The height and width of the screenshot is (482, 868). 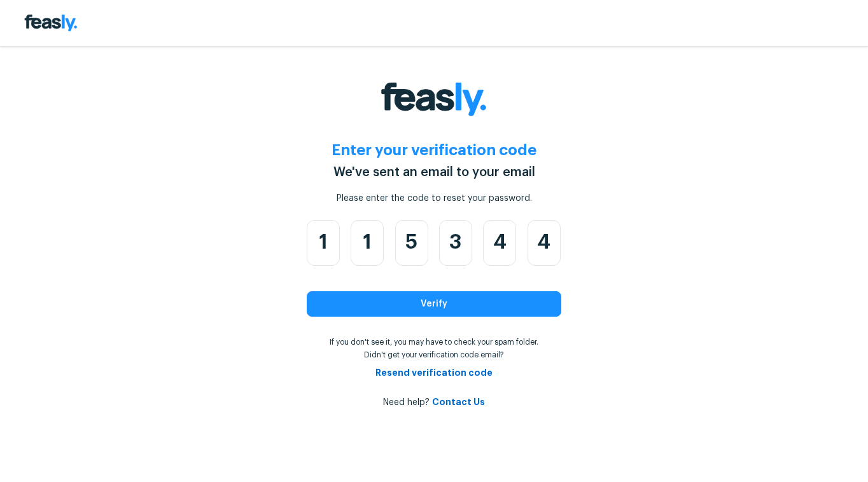 What do you see at coordinates (434, 355) in the screenshot?
I see `p: Didn't get your verification code email?` at bounding box center [434, 355].